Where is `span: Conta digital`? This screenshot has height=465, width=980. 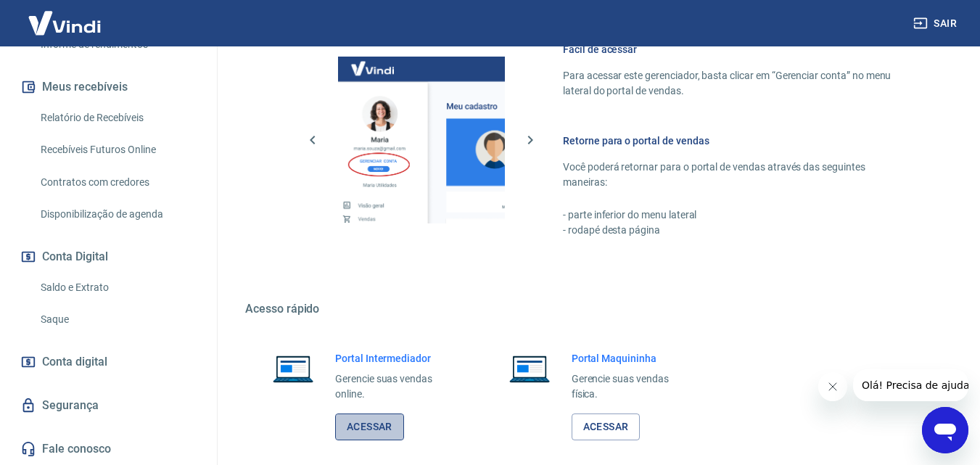
span: Conta digital is located at coordinates (75, 362).